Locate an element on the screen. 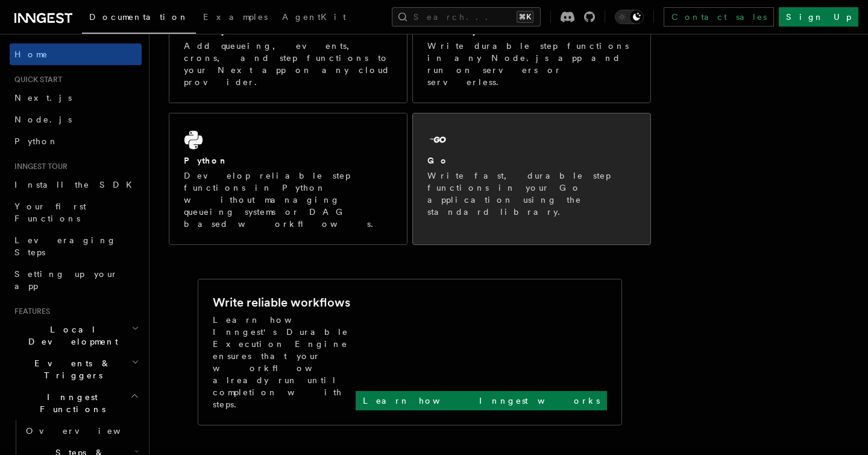 This screenshot has height=455, width=868. button: Local Development is located at coordinates (76, 335).